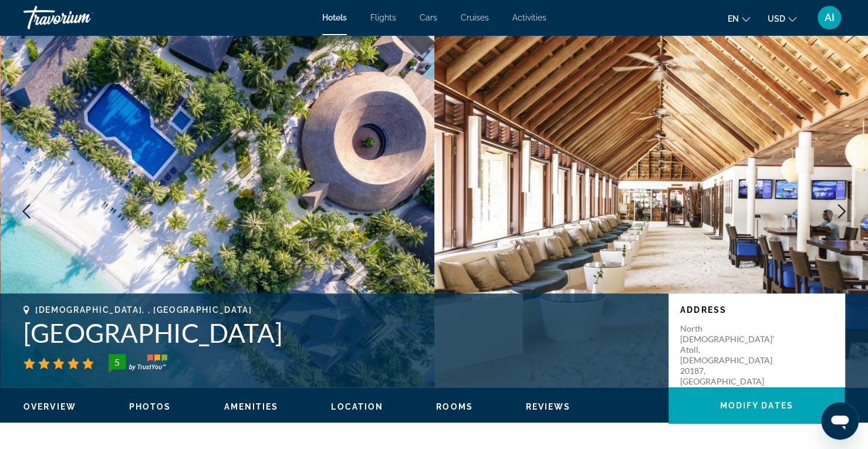  Describe the element at coordinates (429, 18) in the screenshot. I see `a: Cars` at that location.